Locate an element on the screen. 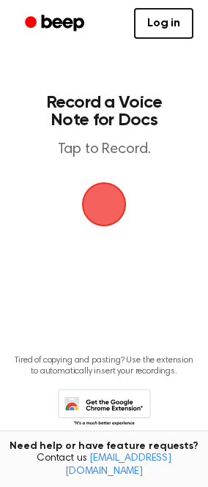 The width and height of the screenshot is (208, 487). a: Log in is located at coordinates (163, 23).